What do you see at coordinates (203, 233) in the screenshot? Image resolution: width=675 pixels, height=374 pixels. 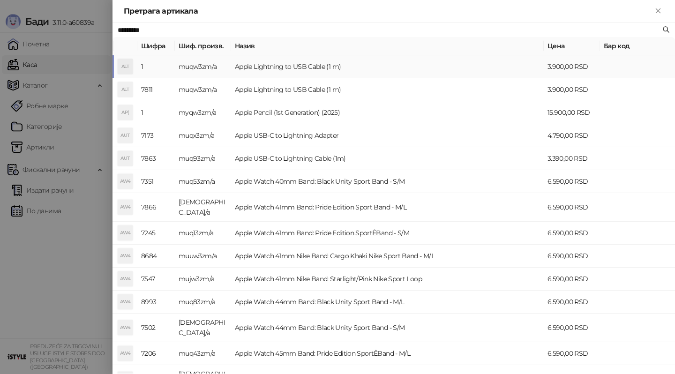 I see `td: muq13zm/a` at bounding box center [203, 233].